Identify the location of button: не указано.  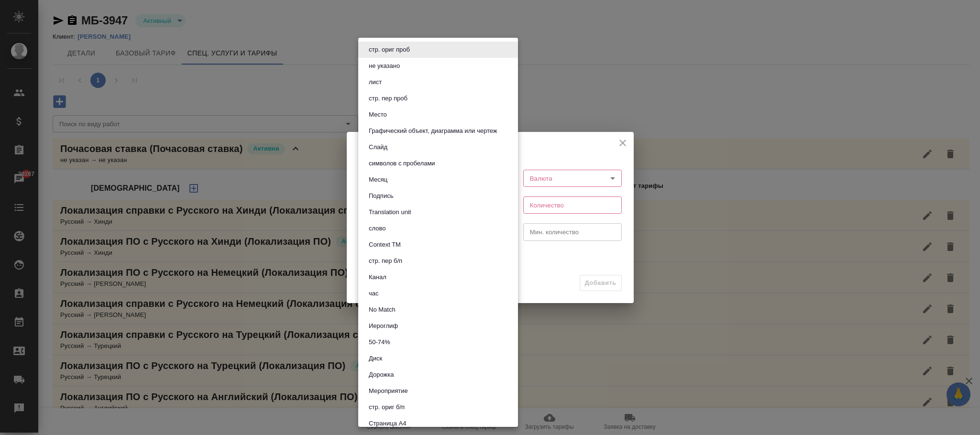
(384, 66).